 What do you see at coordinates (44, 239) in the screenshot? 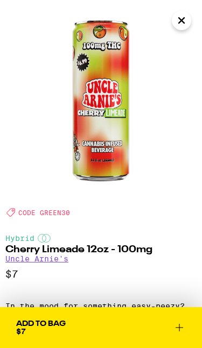
I see `img: hybridColor.svg` at bounding box center [44, 239].